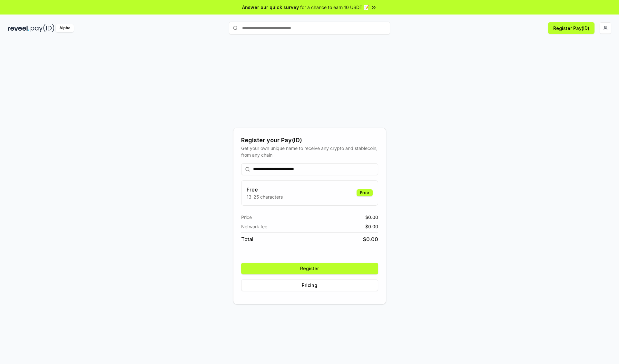  Describe the element at coordinates (310, 140) in the screenshot. I see `div: Register your Pay(ID)` at that location.